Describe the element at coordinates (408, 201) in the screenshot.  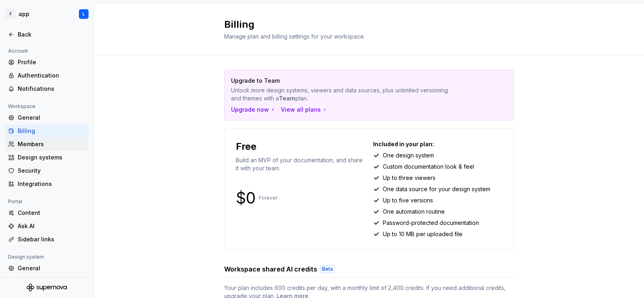
I see `p: Up to five versions` at that location.